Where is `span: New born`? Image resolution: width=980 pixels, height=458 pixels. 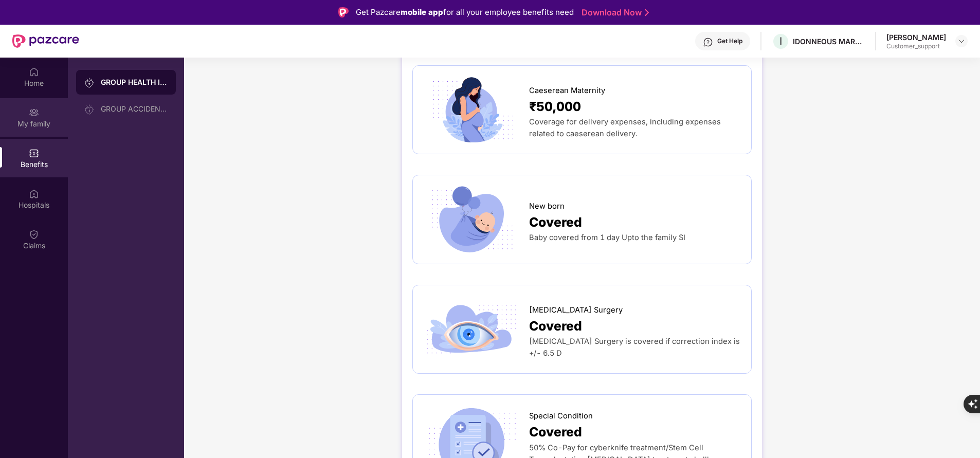
span: New born is located at coordinates (547, 206).